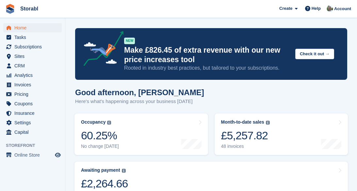 The image size is (357, 191). What do you see at coordinates (34, 37) in the screenshot?
I see `span: Tasks` at bounding box center [34, 37].